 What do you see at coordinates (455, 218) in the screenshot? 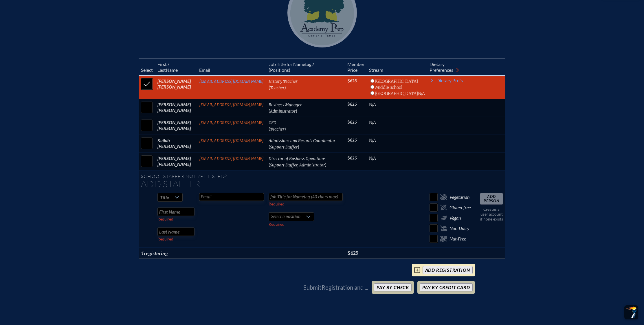
I see `span: Vegan` at bounding box center [455, 218].